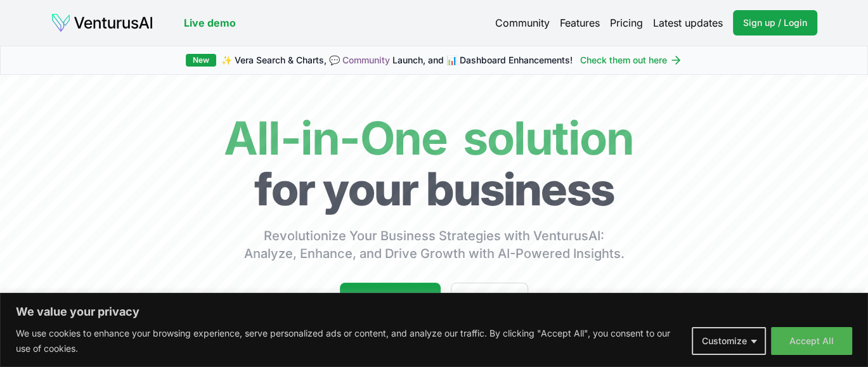 Image resolution: width=868 pixels, height=367 pixels. Describe the element at coordinates (489, 299) in the screenshot. I see `a: Live Demo` at that location.